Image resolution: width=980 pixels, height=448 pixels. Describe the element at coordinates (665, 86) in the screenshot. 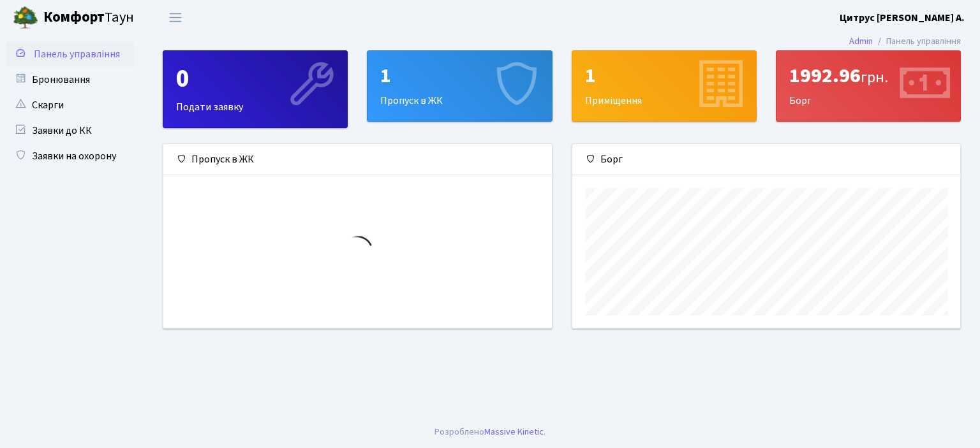

I see `div: Приміщення` at that location.